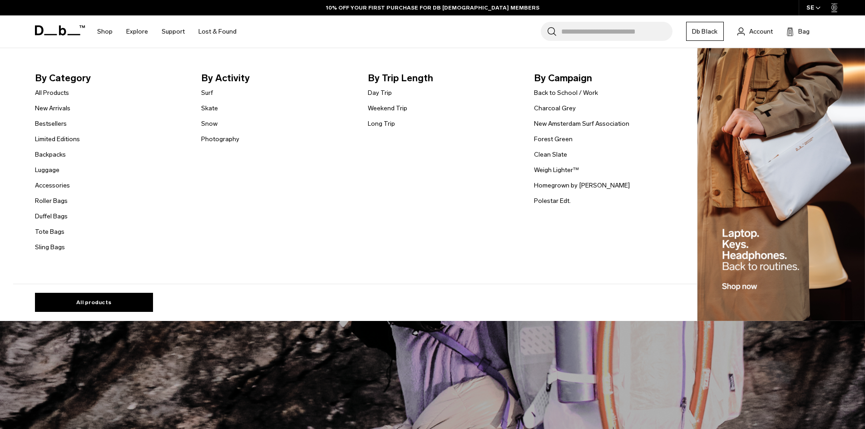 Image resolution: width=865 pixels, height=429 pixels. Describe the element at coordinates (50, 154) in the screenshot. I see `a: Backpacks` at that location.